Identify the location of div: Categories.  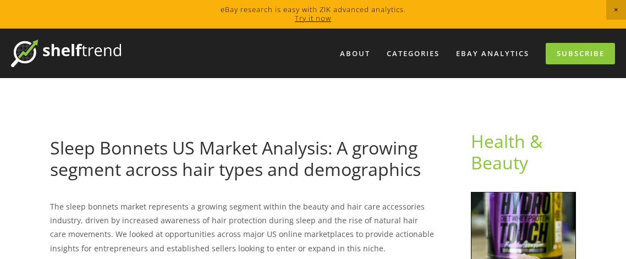
(413, 53).